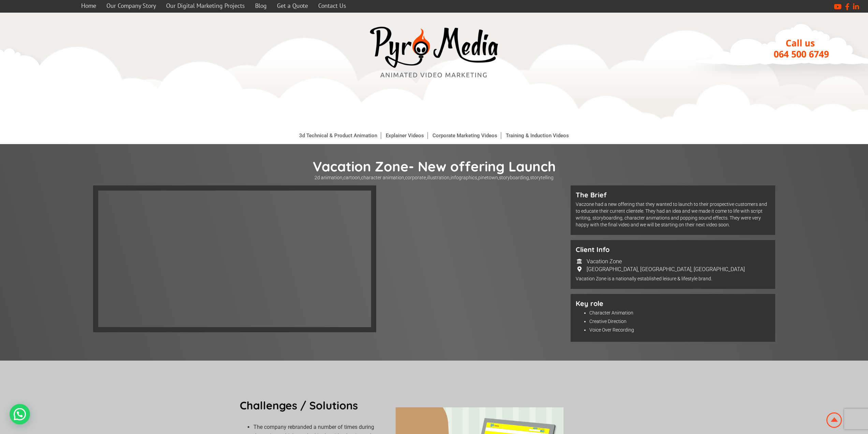  What do you see at coordinates (338, 136) in the screenshot?
I see `a: 3d Technical & Product Animation` at bounding box center [338, 136].